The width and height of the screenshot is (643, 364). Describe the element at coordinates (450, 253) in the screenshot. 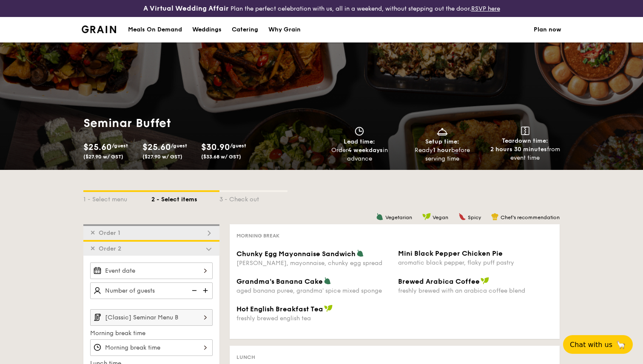

I see `span: Mini Black Pepper Chicken Pie` at that location.